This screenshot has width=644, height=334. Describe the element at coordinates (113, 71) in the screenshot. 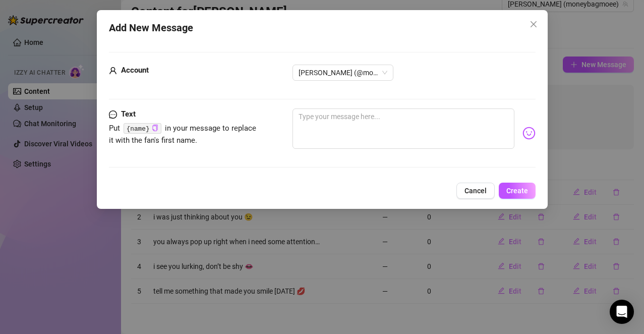

I see `span: user` at that location.